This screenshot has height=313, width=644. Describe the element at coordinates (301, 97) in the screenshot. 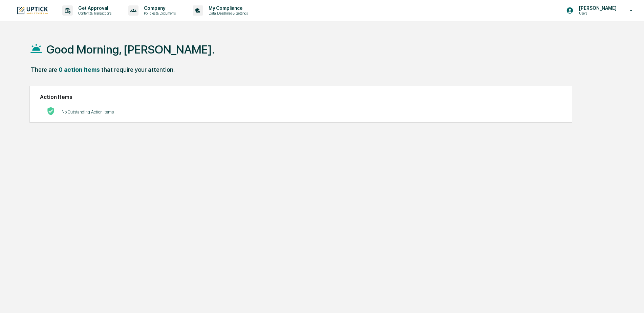

I see `h2: Action Items` at that location.